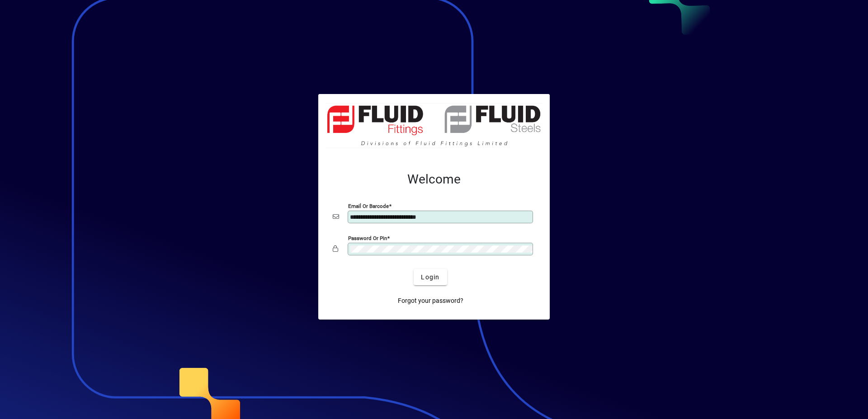 The width and height of the screenshot is (868, 419). I want to click on h2: Welcome, so click(434, 179).